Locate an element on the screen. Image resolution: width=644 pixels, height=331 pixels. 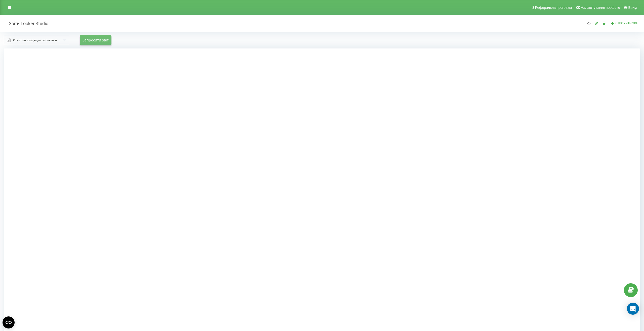
button: Open CMP widget is located at coordinates (9, 323).